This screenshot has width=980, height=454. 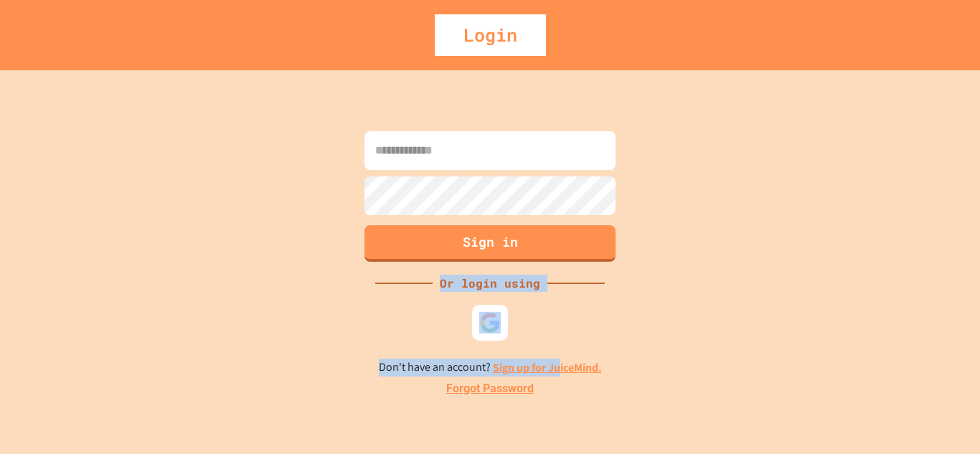 I want to click on a: Sign up for JuiceMind., so click(x=548, y=367).